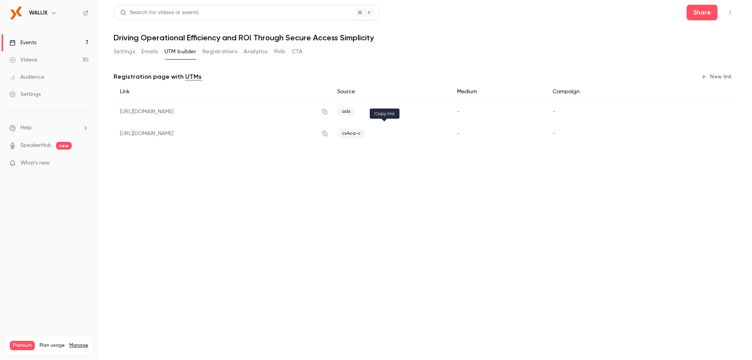 This screenshot has height=360, width=752. I want to click on div: Search for videos or events, so click(159, 13).